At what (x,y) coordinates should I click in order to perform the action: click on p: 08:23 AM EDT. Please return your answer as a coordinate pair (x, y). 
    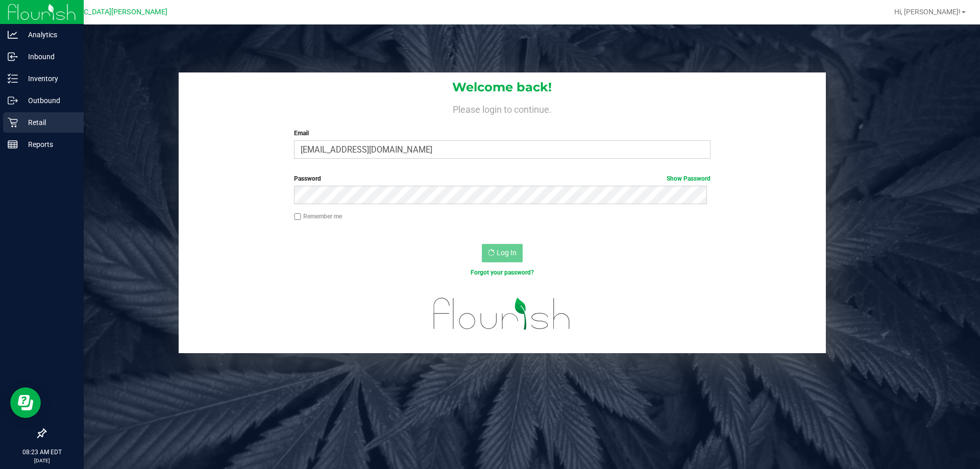
    Looking at the image, I should click on (42, 452).